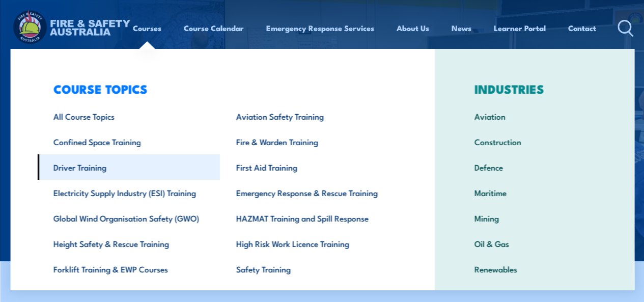  I want to click on h3: INDUSTRIES, so click(535, 89).